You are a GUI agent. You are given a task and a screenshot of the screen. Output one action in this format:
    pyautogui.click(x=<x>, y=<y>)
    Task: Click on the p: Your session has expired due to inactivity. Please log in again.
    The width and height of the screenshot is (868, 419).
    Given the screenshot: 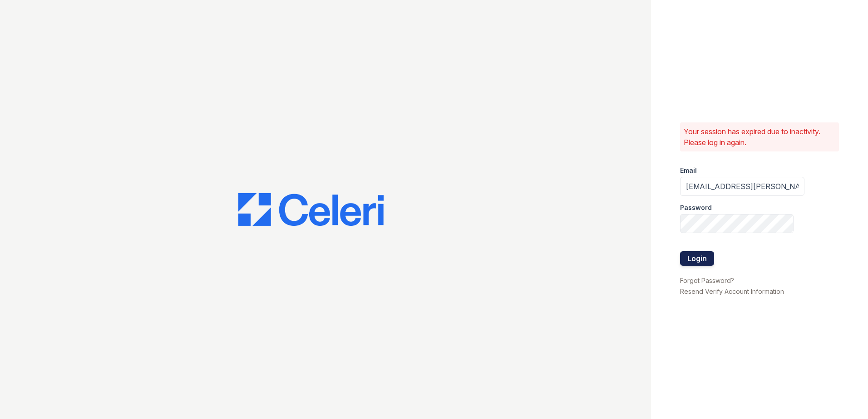 What is the action you would take?
    pyautogui.click(x=759, y=137)
    